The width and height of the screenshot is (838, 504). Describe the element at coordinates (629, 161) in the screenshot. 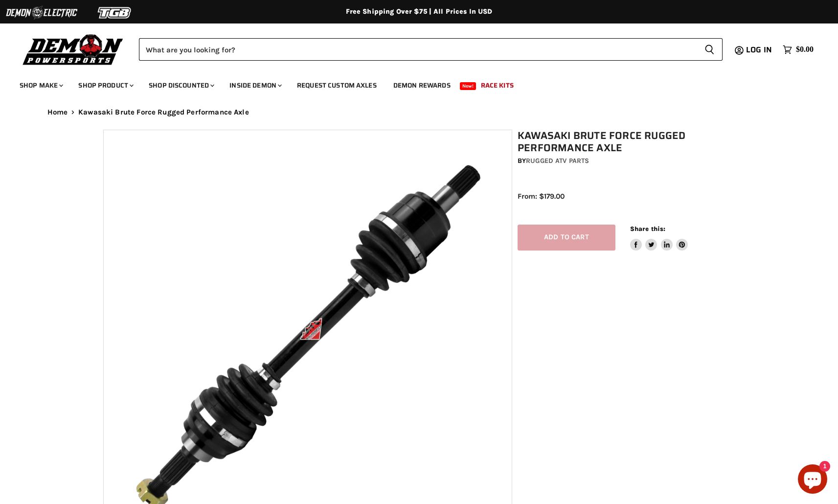

I see `div: by` at that location.